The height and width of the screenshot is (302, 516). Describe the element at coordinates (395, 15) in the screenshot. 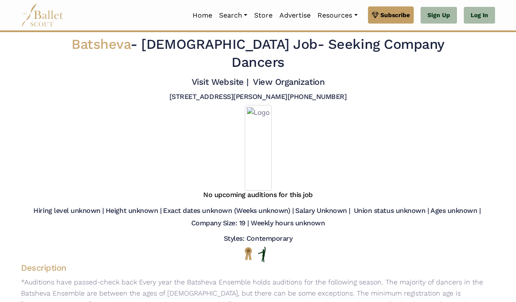

I see `span: Subscribe` at that location.